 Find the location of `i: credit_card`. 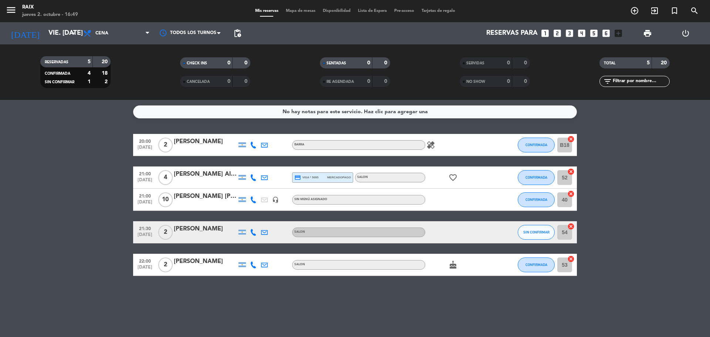

i: credit_card is located at coordinates (298, 177).